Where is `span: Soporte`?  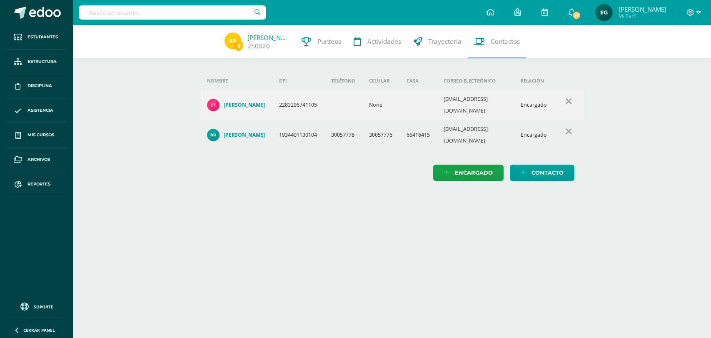
span: Soporte is located at coordinates (43, 306).